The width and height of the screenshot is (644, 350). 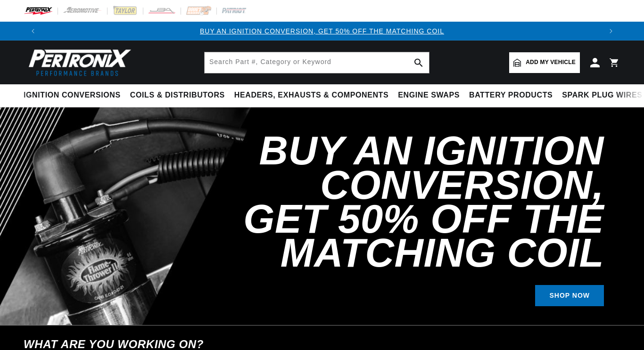 I want to click on button: search button, so click(x=419, y=63).